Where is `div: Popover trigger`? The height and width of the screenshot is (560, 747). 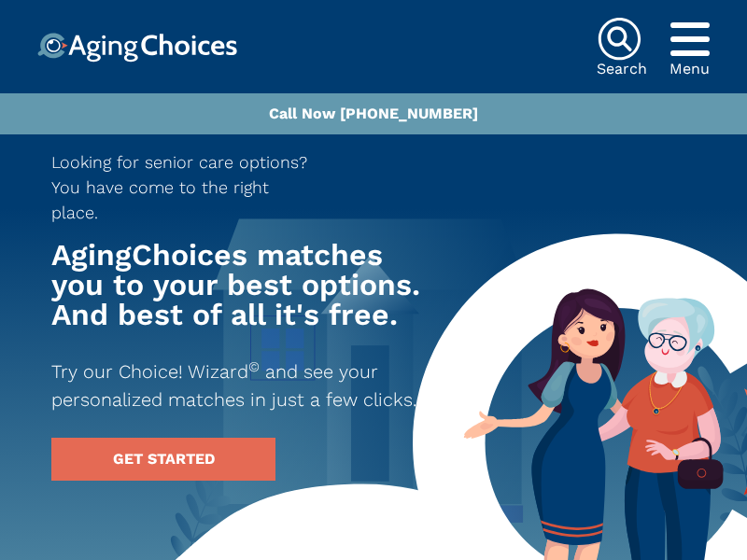
div: Popover trigger is located at coordinates (689, 39).